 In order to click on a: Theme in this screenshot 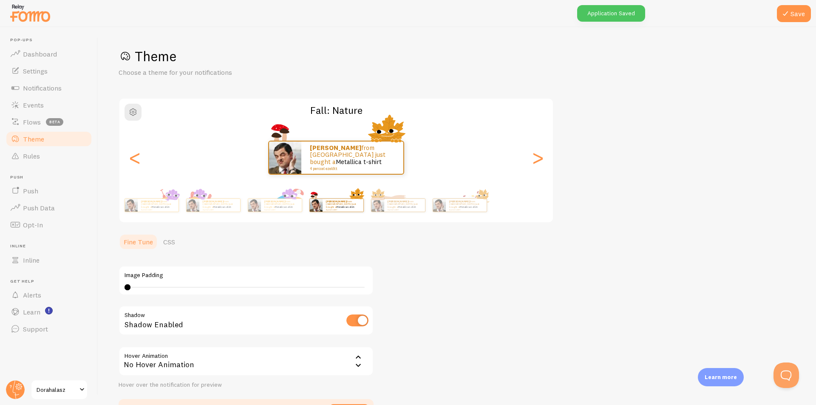, I will do `click(49, 139)`.